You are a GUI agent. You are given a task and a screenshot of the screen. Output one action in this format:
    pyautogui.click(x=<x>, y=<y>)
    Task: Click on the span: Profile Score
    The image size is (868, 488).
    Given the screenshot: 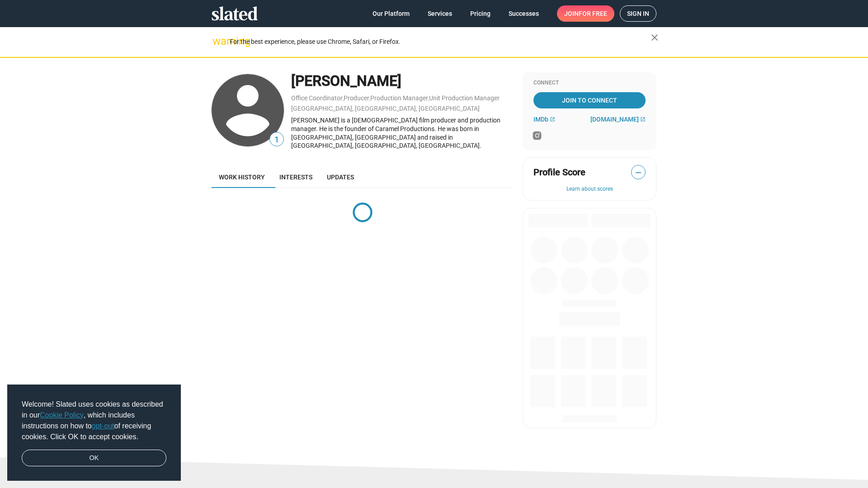 What is the action you would take?
    pyautogui.click(x=559, y=172)
    